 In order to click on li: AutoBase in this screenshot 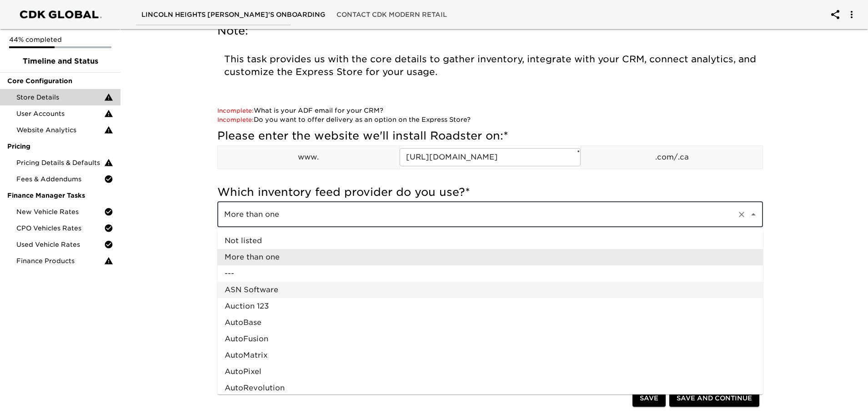, I will do `click(490, 323)`.